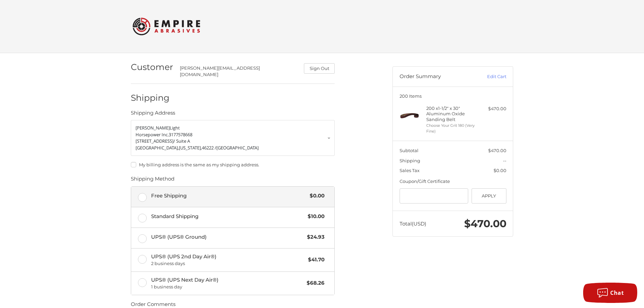  Describe the element at coordinates (453, 181) in the screenshot. I see `div: Coupon/Gift Certificate` at that location.